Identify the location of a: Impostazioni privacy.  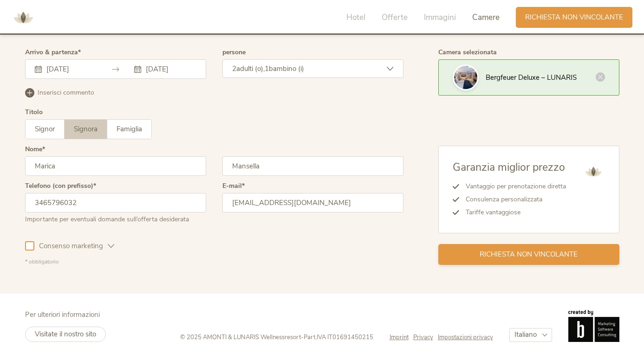
(466, 338).